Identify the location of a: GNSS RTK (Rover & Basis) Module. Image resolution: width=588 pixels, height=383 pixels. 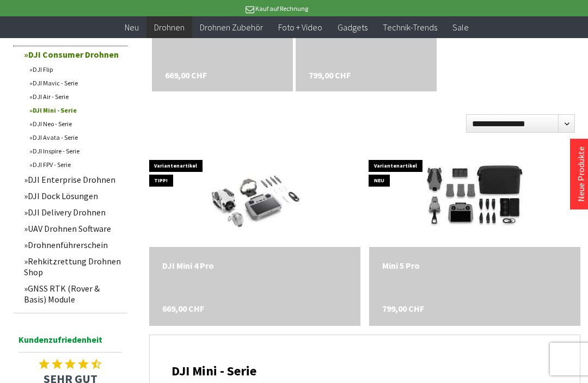
(73, 293).